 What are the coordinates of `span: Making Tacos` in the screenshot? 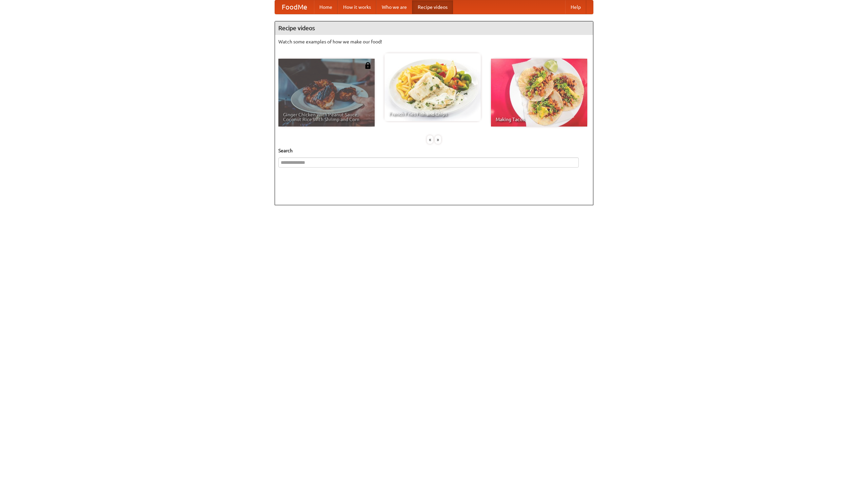 It's located at (539, 119).